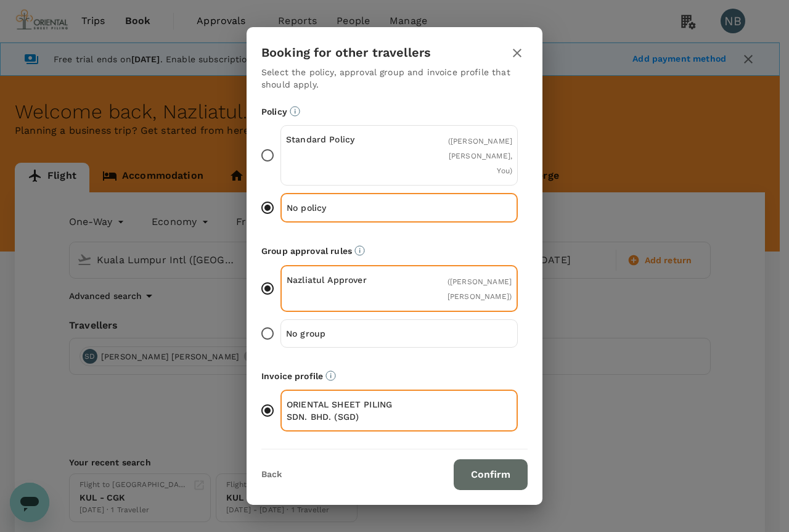  Describe the element at coordinates (346, 53) in the screenshot. I see `h3: Booking for other travellers` at that location.